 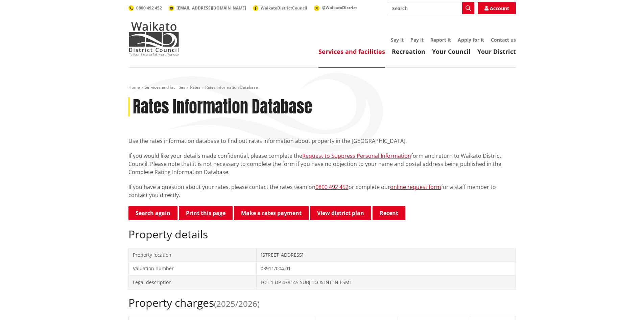 I want to click on a: @WaikatoDistrict, so click(x=336, y=8).